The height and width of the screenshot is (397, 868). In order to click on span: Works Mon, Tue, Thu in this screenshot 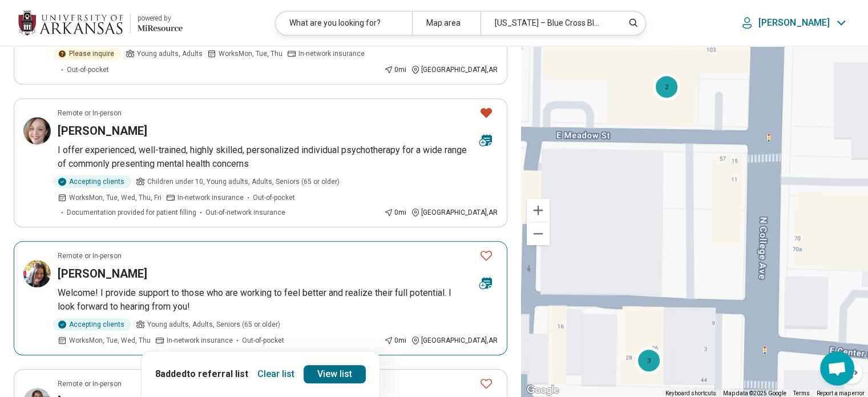, I will do `click(251, 54)`.